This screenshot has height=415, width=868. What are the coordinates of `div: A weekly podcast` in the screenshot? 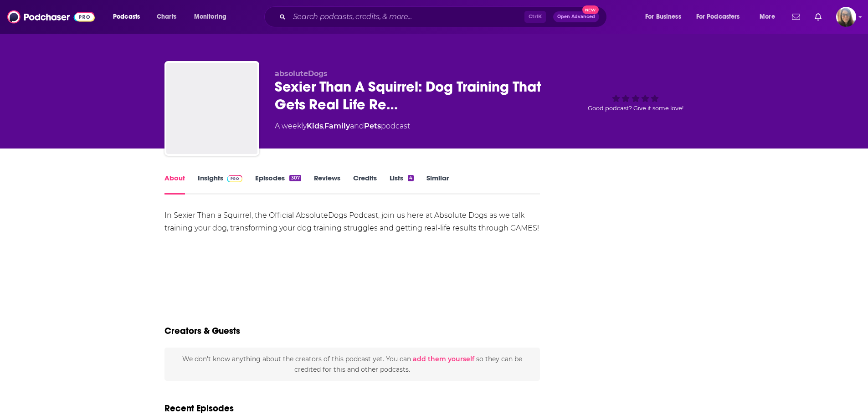 It's located at (342, 126).